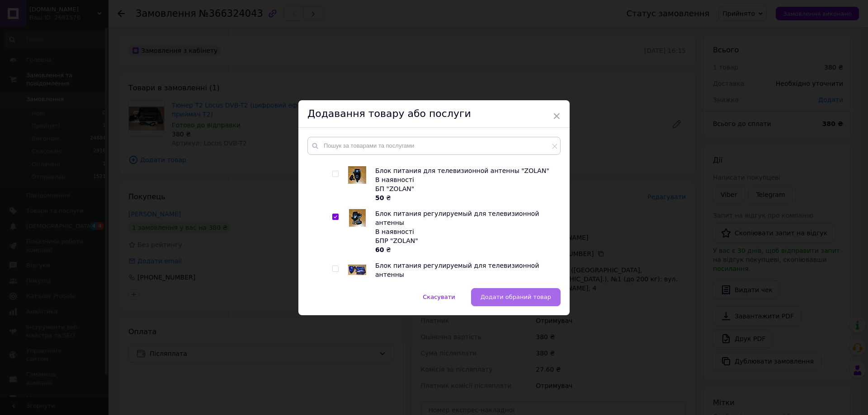 Image resolution: width=868 pixels, height=415 pixels. Describe the element at coordinates (434, 146) in the screenshot. I see `input: Пошук за товарами та послугами` at that location.